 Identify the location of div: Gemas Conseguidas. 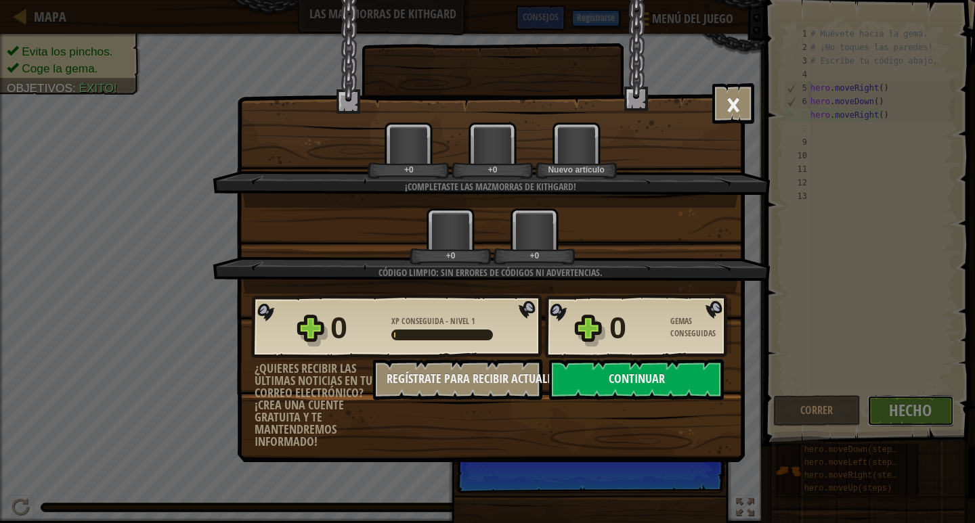
(701, 328).